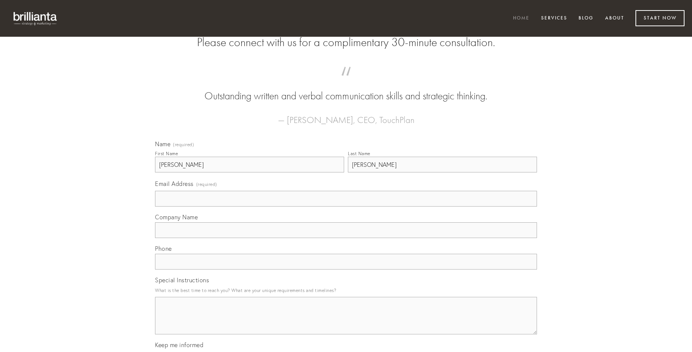 This screenshot has width=692, height=352. Describe the element at coordinates (163, 248) in the screenshot. I see `span: Phone` at that location.